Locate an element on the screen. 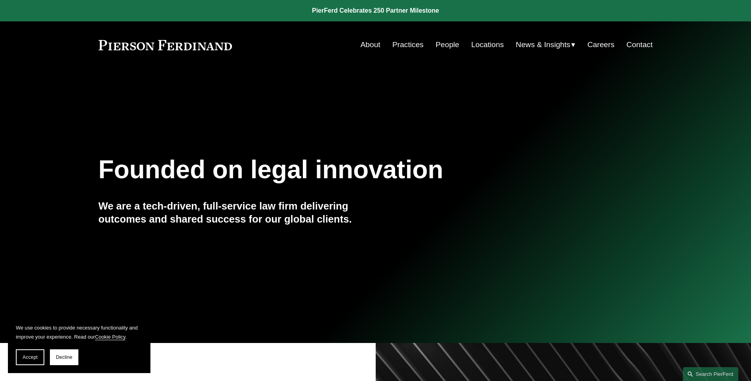 Image resolution: width=751 pixels, height=381 pixels. span: Accept is located at coordinates (30, 357).